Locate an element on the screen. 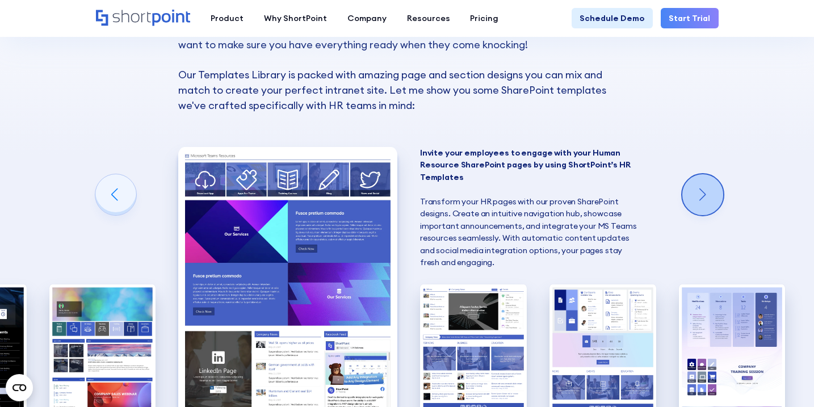 This screenshot has width=814, height=407. div: Chat Widget is located at coordinates (785, 380).